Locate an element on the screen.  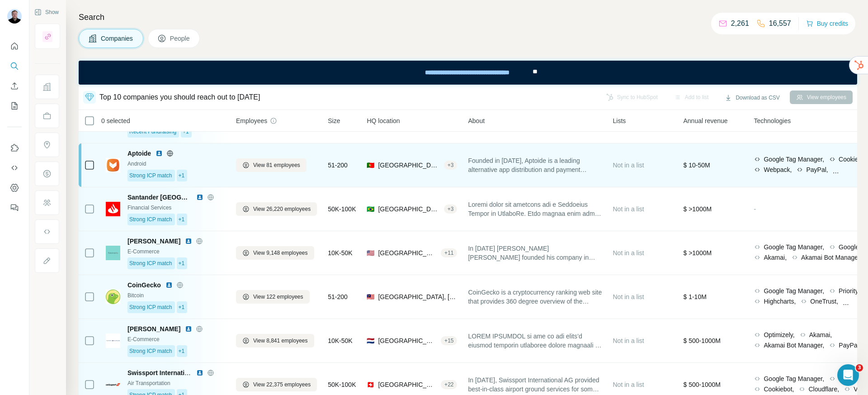
button: View 9,148 employees is located at coordinates (275, 253).